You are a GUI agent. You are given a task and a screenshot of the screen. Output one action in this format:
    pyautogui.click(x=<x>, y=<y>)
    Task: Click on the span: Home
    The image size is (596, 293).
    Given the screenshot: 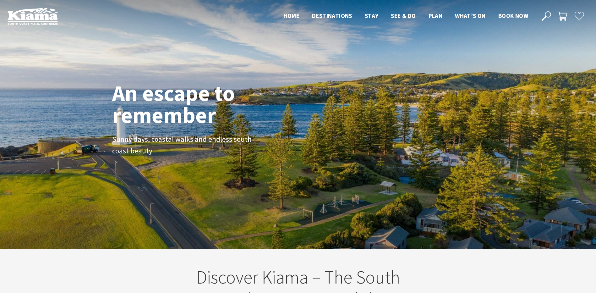 What is the action you would take?
    pyautogui.click(x=291, y=16)
    